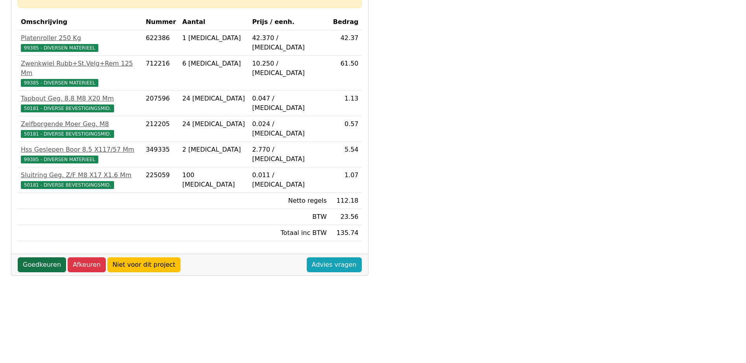 This screenshot has height=363, width=746. What do you see at coordinates (80, 155) in the screenshot?
I see `a: Hss Geslepen Boor 8.5 X117/57 Mm99385 - DIVERSEN MATERIEEL` at bounding box center [80, 155].